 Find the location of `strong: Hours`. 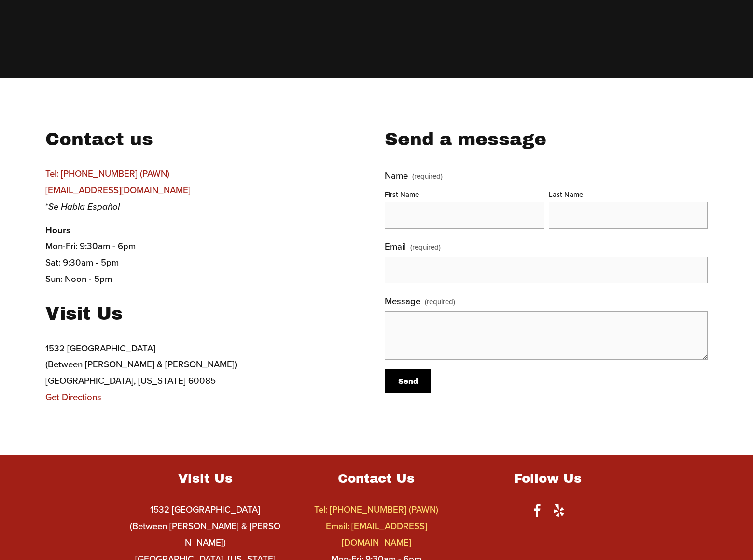

strong: Hours is located at coordinates (58, 230).